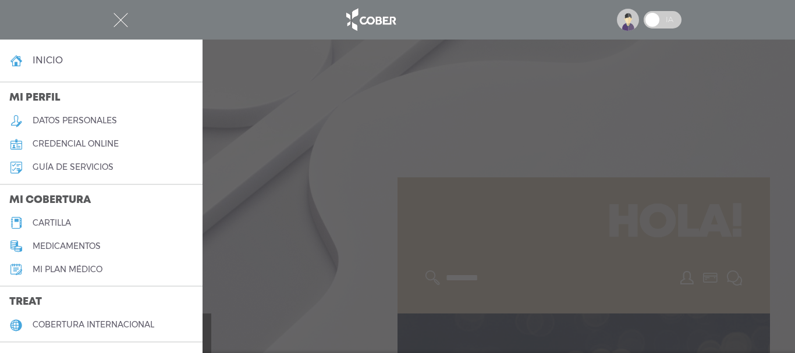  Describe the element at coordinates (75, 120) in the screenshot. I see `h5: datos personales` at that location.